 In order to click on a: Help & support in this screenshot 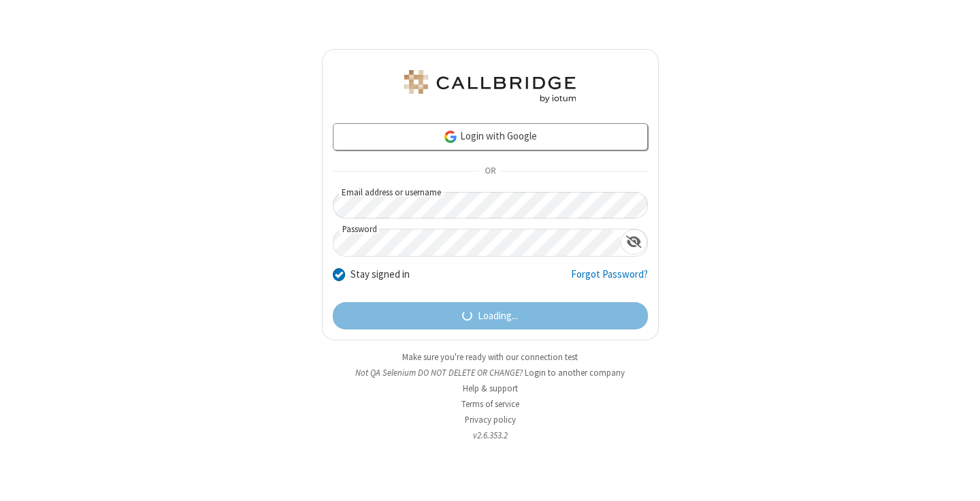, I will do `click(490, 388)`.